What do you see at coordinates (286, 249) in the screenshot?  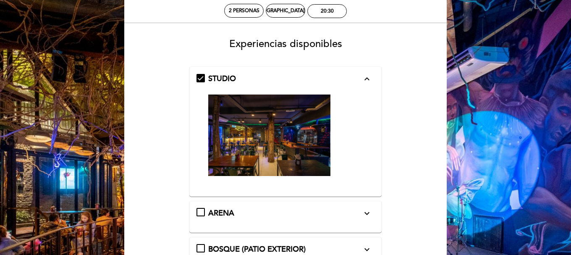 I see `md-checkbox: BOSQUE (PATIO EXTERIOR) expand_more` at bounding box center [286, 249].